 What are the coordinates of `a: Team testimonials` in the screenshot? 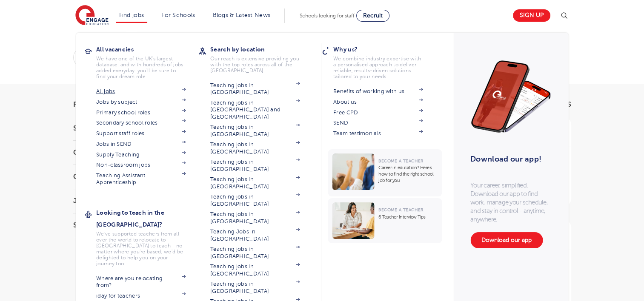 It's located at (378, 134).